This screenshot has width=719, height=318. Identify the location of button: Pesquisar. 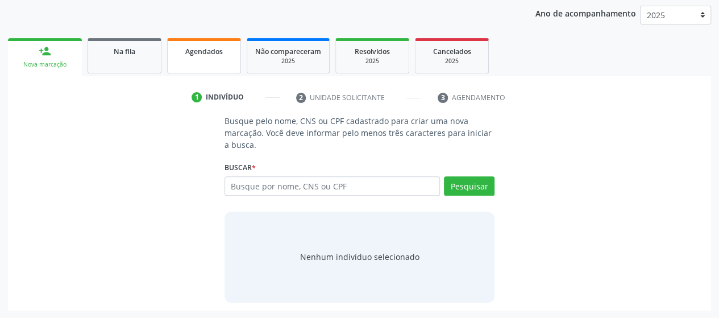
(469, 186).